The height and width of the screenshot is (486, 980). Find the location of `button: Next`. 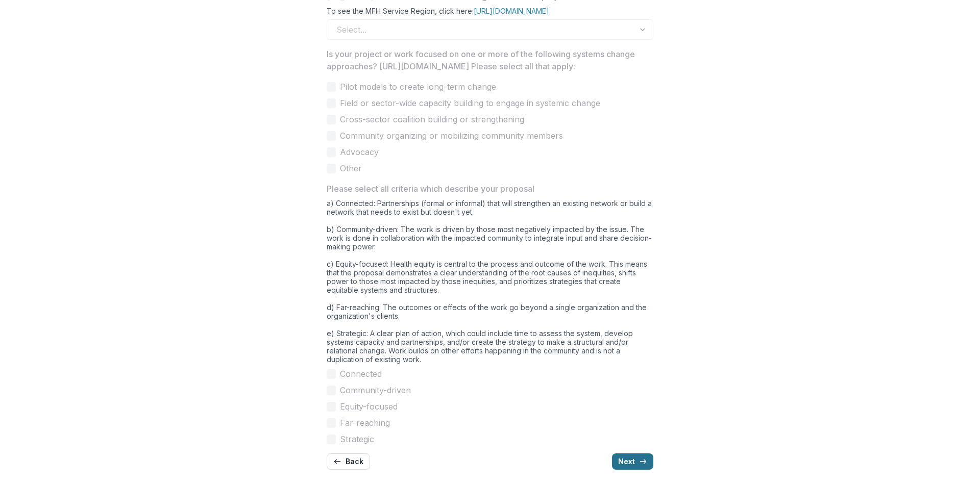

button: Next is located at coordinates (632, 462).